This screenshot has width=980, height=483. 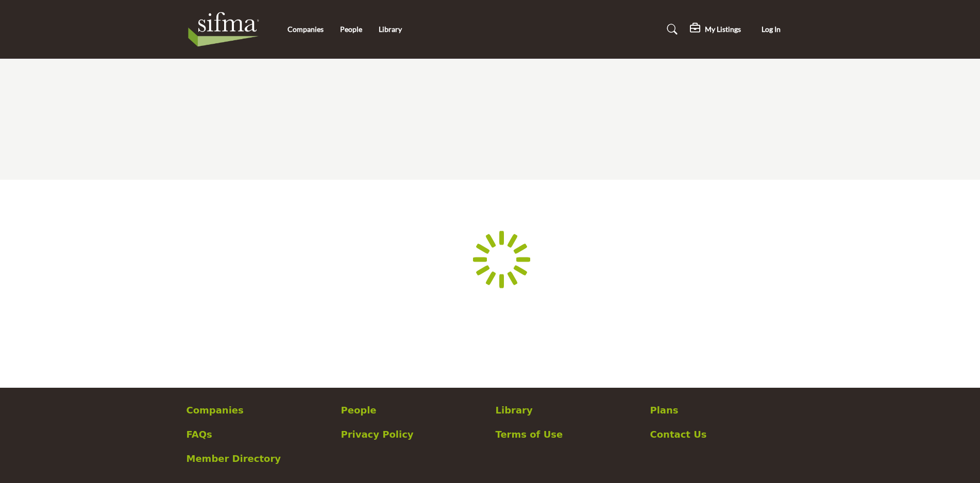 I want to click on p: FAQs, so click(x=258, y=435).